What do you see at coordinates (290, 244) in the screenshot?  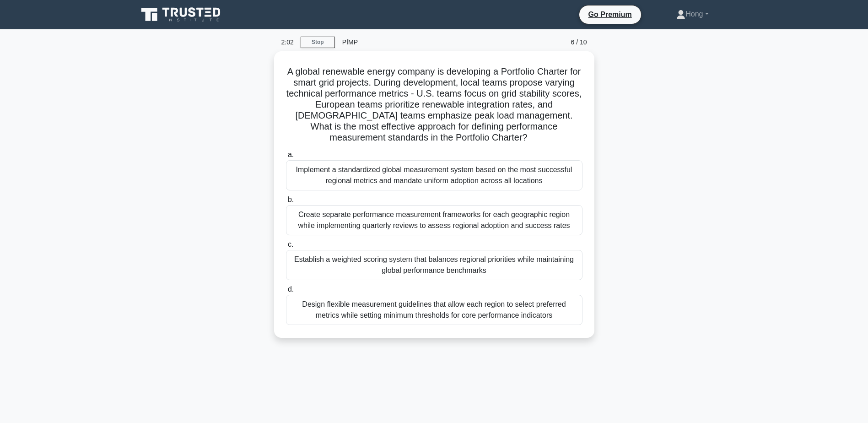 I see `span: c.` at bounding box center [290, 244].